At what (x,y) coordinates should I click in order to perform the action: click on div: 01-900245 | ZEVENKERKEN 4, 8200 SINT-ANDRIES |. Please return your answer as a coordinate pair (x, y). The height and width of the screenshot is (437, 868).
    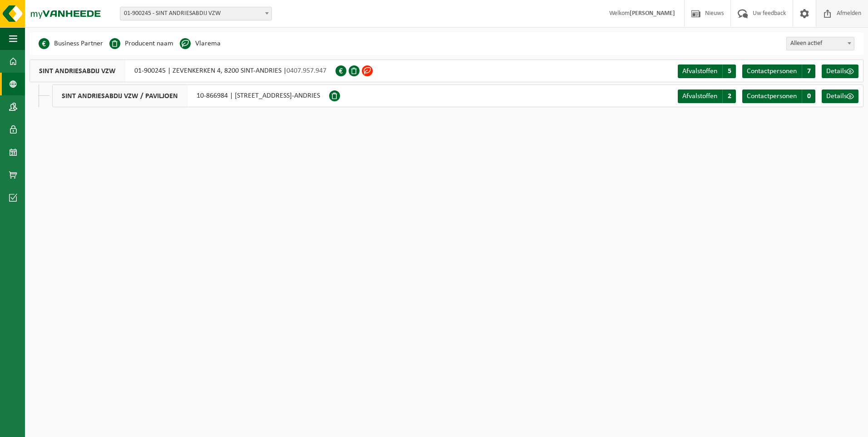
    Looking at the image, I should click on (183, 71).